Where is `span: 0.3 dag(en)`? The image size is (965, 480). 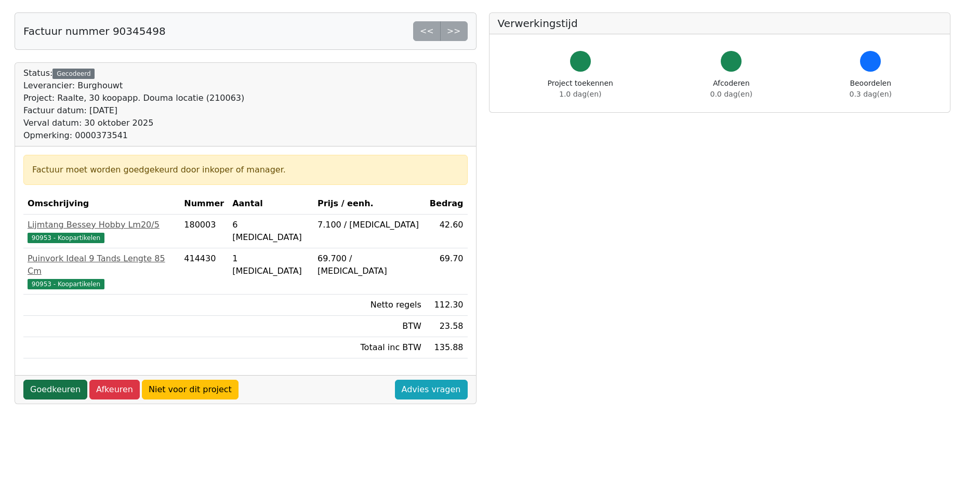
span: 0.3 dag(en) is located at coordinates (870, 94).